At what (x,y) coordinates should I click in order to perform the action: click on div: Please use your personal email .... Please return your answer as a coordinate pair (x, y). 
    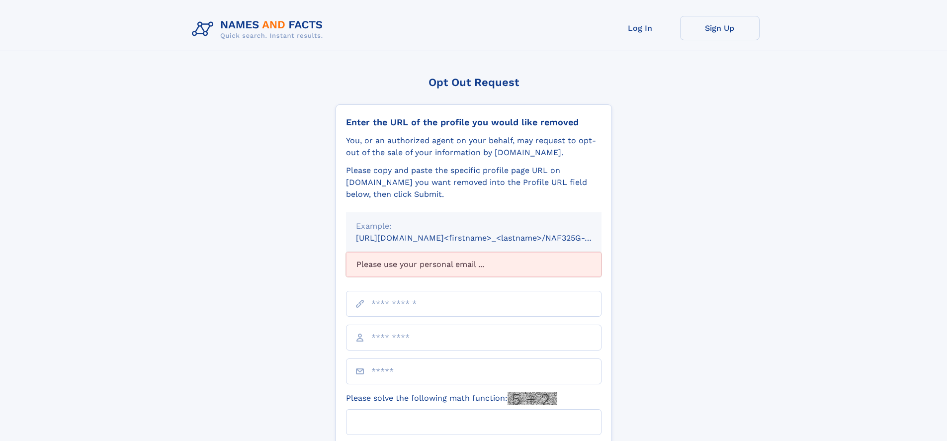
    Looking at the image, I should click on (474, 264).